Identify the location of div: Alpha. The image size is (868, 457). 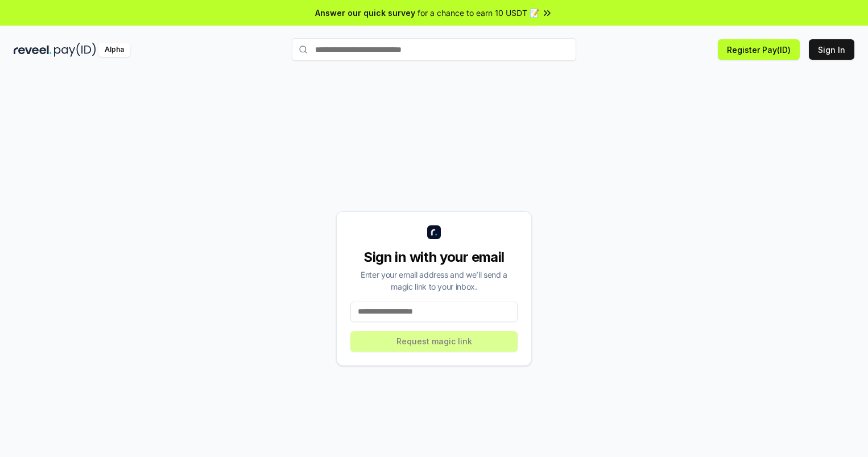
(114, 49).